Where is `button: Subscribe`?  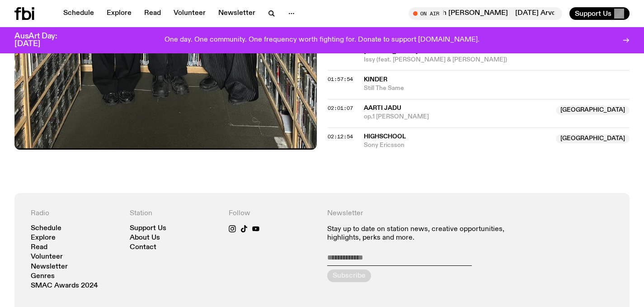 button: Subscribe is located at coordinates (349, 276).